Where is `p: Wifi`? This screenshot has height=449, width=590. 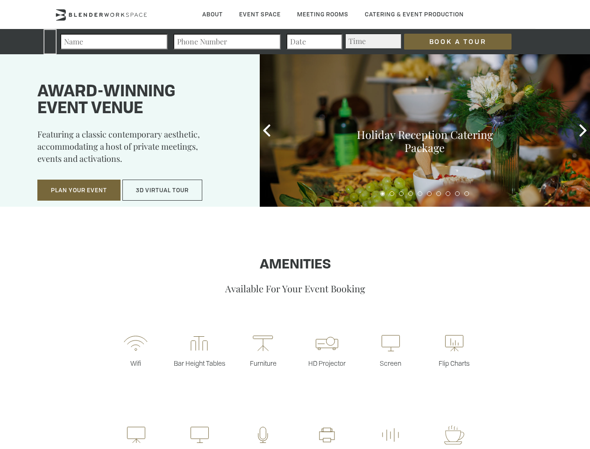
p: Wifi is located at coordinates (136, 363).